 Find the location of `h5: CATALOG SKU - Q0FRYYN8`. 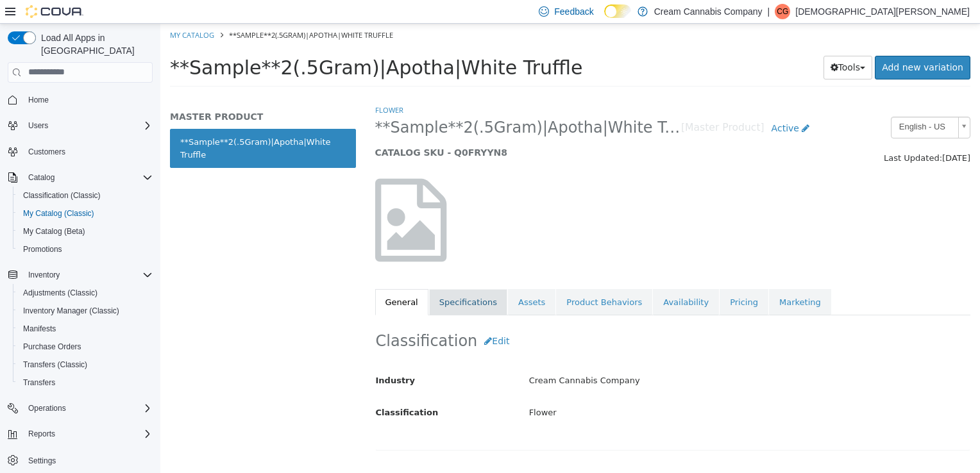

h5: CATALOG SKU - Q0FRYYN8 is located at coordinates (436, 129).